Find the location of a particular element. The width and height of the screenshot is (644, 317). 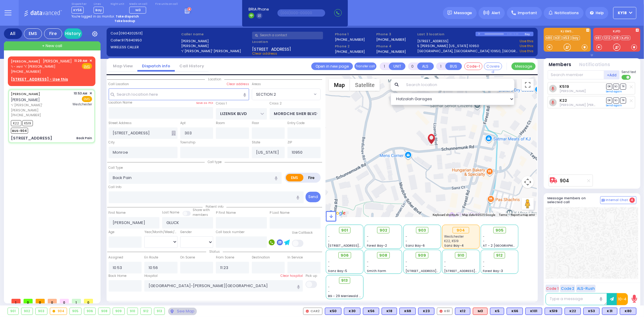

span: 902 is located at coordinates (384, 231).